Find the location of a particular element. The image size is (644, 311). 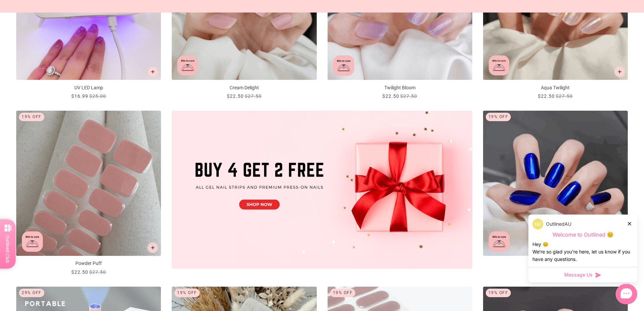

p: UV LED Lamp is located at coordinates (89, 88).